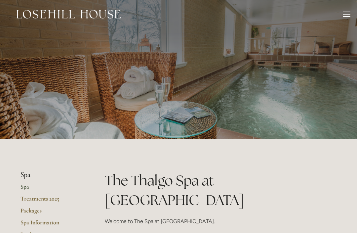  I want to click on a: Treatments 2025, so click(52, 201).